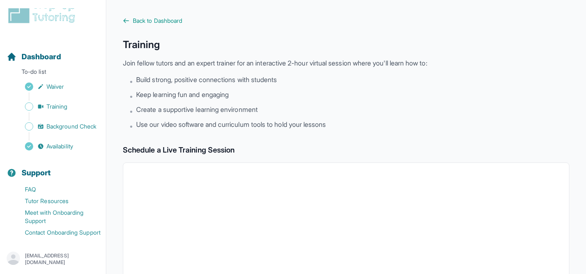  What do you see at coordinates (206, 80) in the screenshot?
I see `span: Build strong, positive connections with students` at bounding box center [206, 80].